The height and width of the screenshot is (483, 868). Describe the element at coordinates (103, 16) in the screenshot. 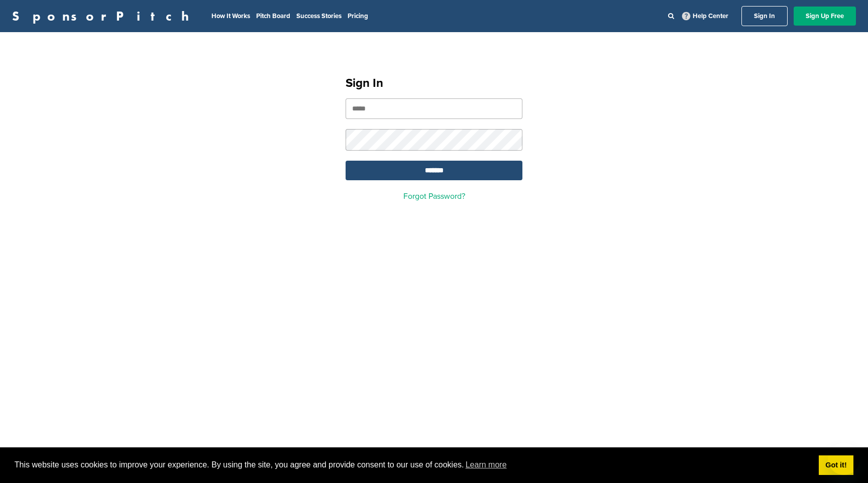

I see `a: SponsorPitch` at that location.